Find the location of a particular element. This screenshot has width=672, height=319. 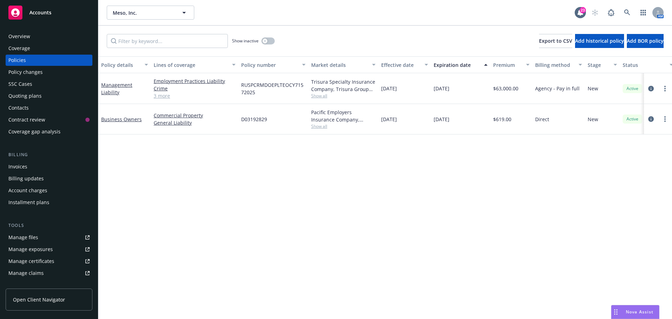

span: Direct is located at coordinates (542, 119).